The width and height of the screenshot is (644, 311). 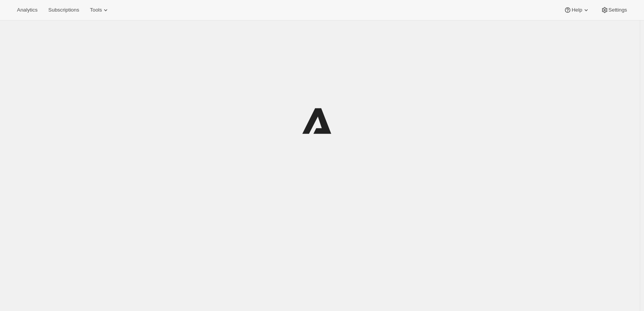 I want to click on span: Subscriptions, so click(x=64, y=10).